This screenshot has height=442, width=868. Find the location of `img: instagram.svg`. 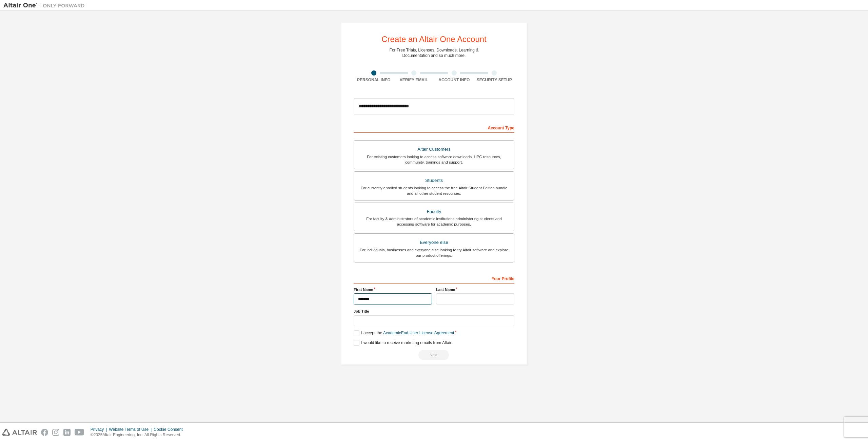

img: instagram.svg is located at coordinates (55, 432).